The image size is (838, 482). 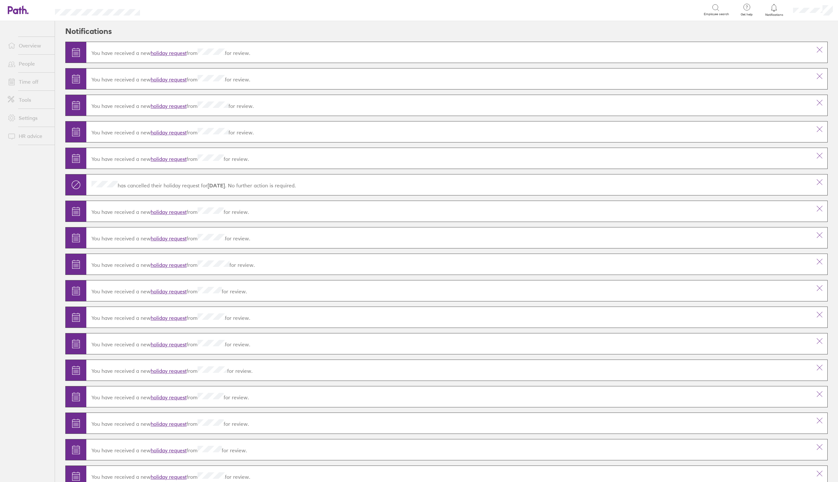 I want to click on a: HR advice, so click(x=28, y=136).